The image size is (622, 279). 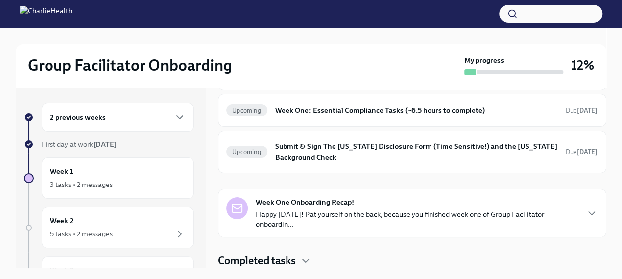 What do you see at coordinates (79, 144) in the screenshot?
I see `span: First day at work` at bounding box center [79, 144].